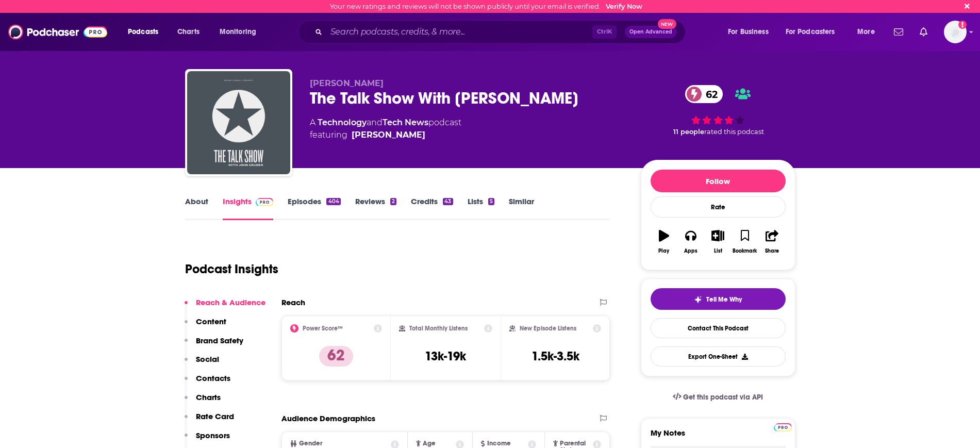 This screenshot has height=448, width=980. What do you see at coordinates (232, 269) in the screenshot?
I see `h1: Podcast Insights` at bounding box center [232, 269].